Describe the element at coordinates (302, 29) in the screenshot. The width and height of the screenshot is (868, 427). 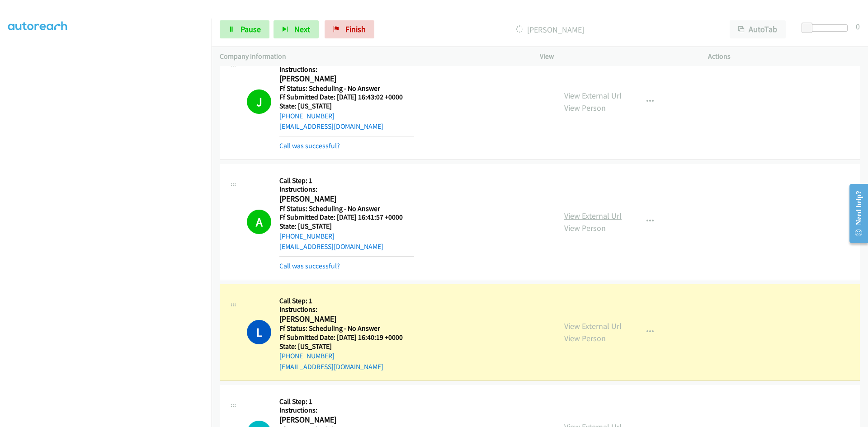
I see `span: Next` at that location.